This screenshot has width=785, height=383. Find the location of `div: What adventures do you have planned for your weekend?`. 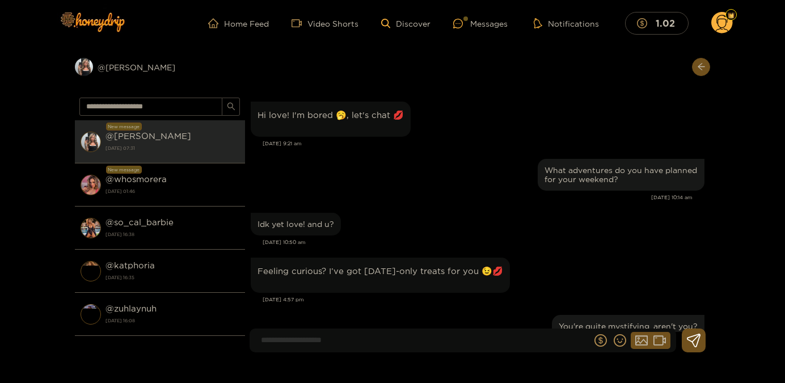

div: What adventures do you have planned for your weekend? is located at coordinates (621, 175).